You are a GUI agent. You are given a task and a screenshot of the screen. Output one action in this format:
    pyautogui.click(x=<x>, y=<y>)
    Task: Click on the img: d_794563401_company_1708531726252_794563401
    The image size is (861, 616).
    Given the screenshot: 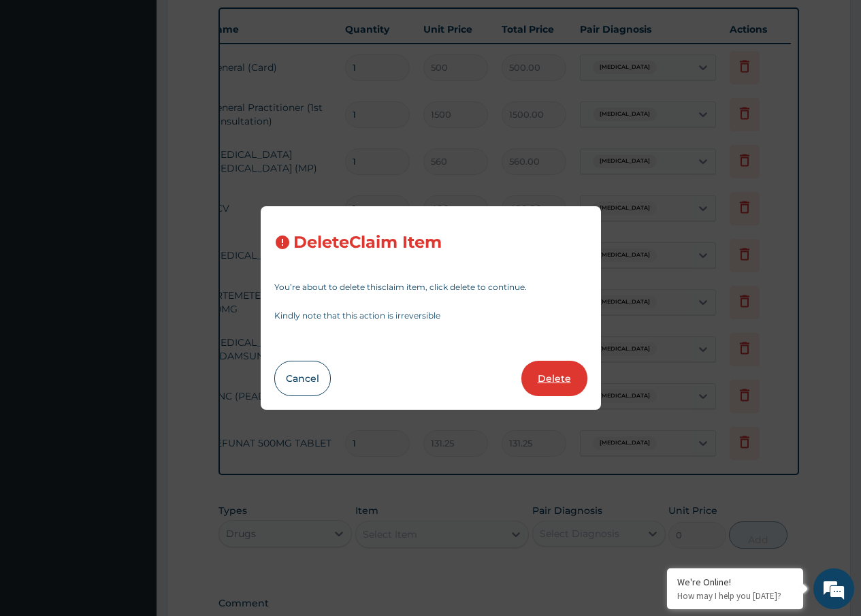 What is the action you would take?
    pyautogui.click(x=40, y=85)
    